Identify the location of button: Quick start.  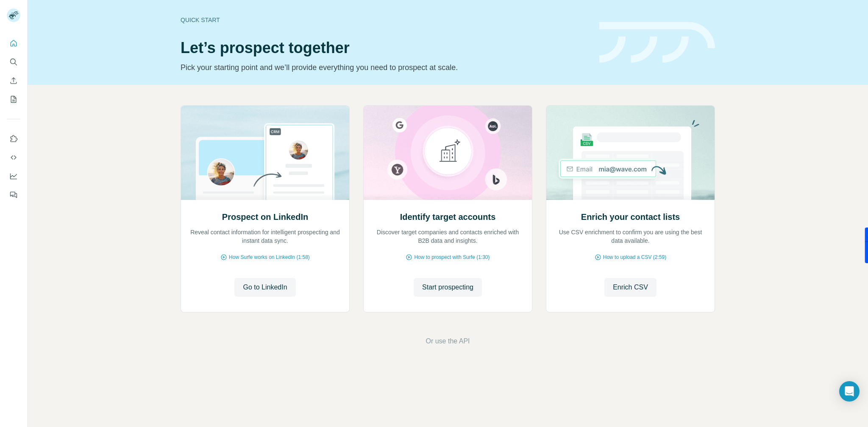
(14, 43).